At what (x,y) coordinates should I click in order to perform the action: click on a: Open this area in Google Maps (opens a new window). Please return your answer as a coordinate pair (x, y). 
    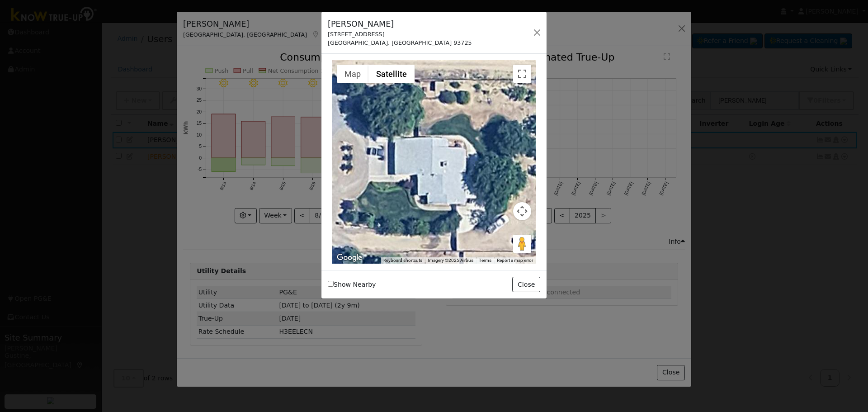
    Looking at the image, I should click on (350, 258).